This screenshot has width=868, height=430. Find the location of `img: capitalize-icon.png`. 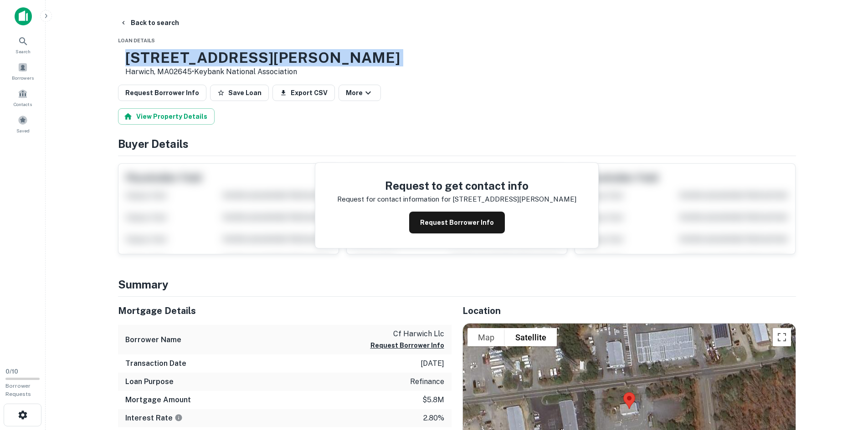

img: capitalize-icon.png is located at coordinates (23, 17).